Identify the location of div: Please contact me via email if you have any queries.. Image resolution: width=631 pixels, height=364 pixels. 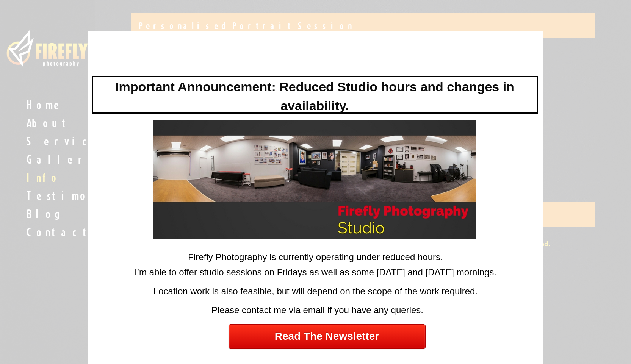
(318, 312).